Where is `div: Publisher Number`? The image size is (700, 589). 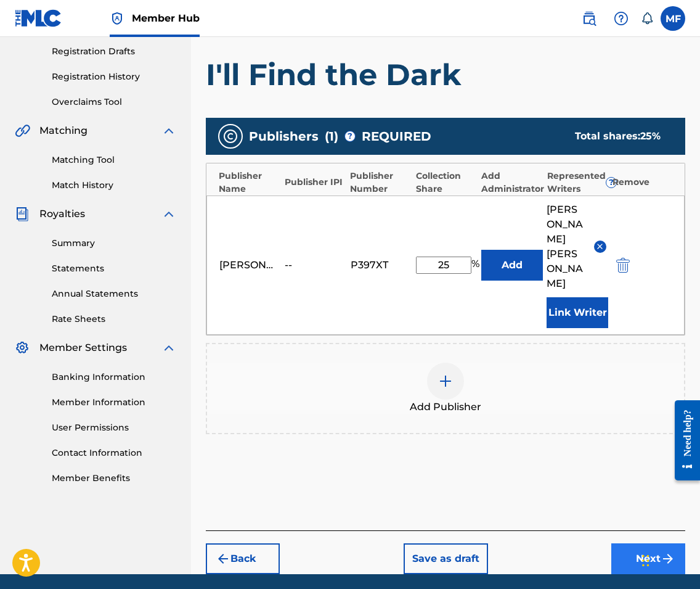
div: Publisher Number is located at coordinates (380, 182).